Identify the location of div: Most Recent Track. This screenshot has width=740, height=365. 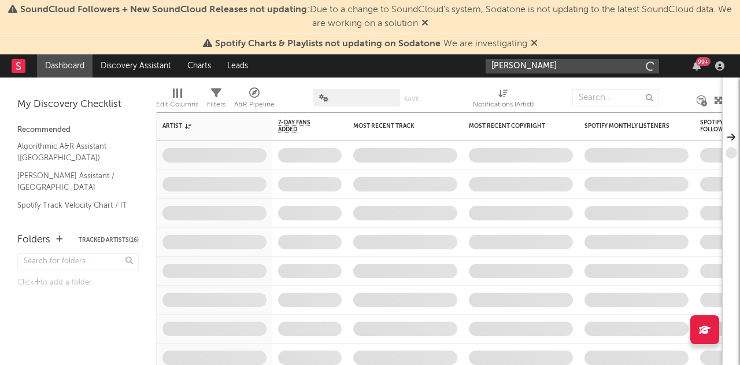
(397, 126).